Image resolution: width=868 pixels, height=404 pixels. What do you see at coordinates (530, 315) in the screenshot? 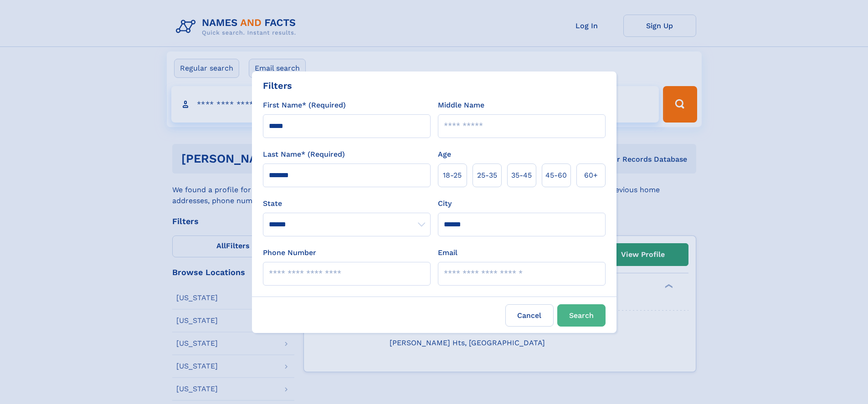
I see `label: Cancel` at bounding box center [530, 315].